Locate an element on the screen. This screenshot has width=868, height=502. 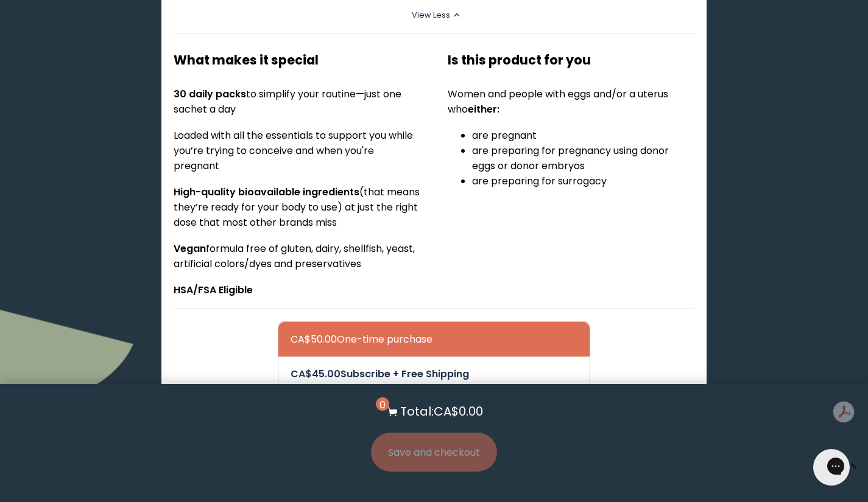
strong: either: is located at coordinates (484, 109).